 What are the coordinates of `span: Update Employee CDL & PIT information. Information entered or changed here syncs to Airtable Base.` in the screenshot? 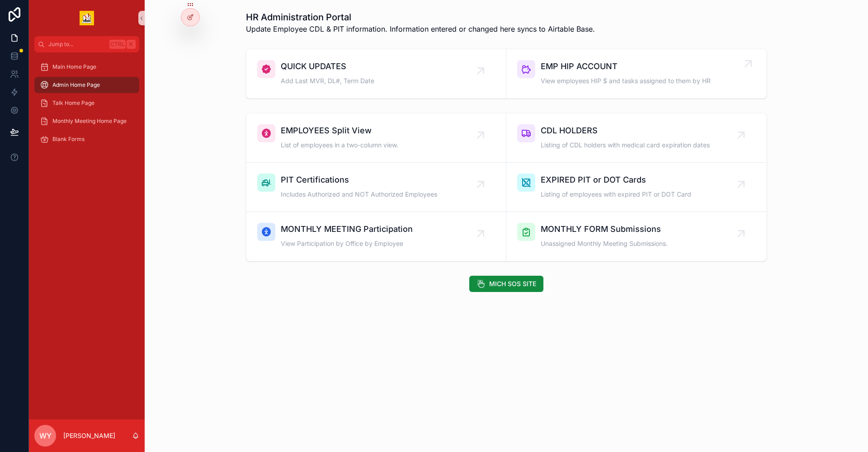 It's located at (421, 29).